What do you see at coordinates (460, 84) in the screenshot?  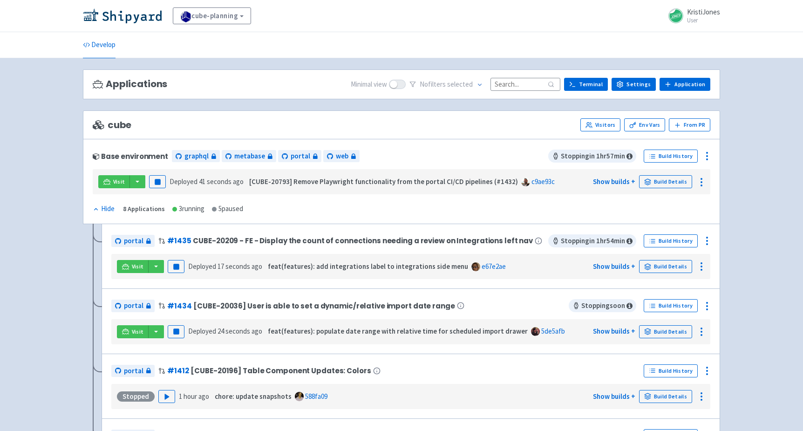 I see `span: selected` at bounding box center [460, 84].